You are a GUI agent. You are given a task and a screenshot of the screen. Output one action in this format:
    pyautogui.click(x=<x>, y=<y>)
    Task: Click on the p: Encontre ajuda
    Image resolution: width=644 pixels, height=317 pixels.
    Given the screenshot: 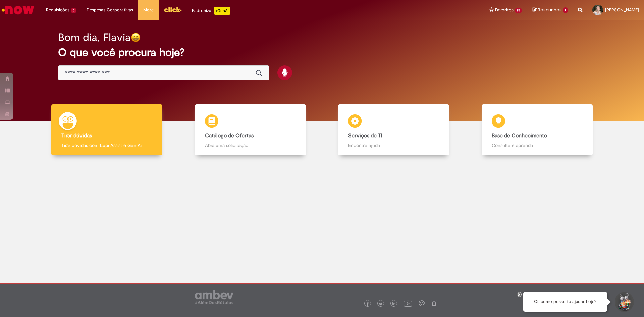 What is the action you would take?
    pyautogui.click(x=393, y=145)
    